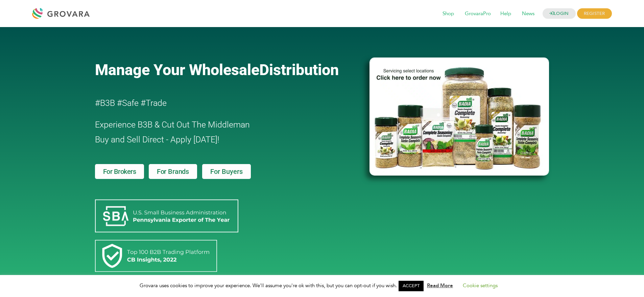 This screenshot has width=644, height=297. Describe the element at coordinates (528, 14) in the screenshot. I see `span: News` at that location.